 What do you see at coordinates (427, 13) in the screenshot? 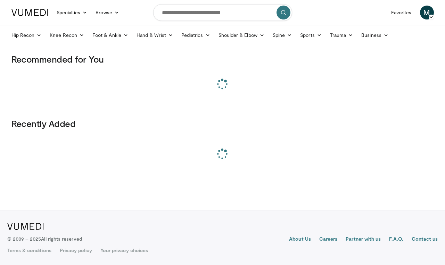
I see `span: M` at bounding box center [427, 13].